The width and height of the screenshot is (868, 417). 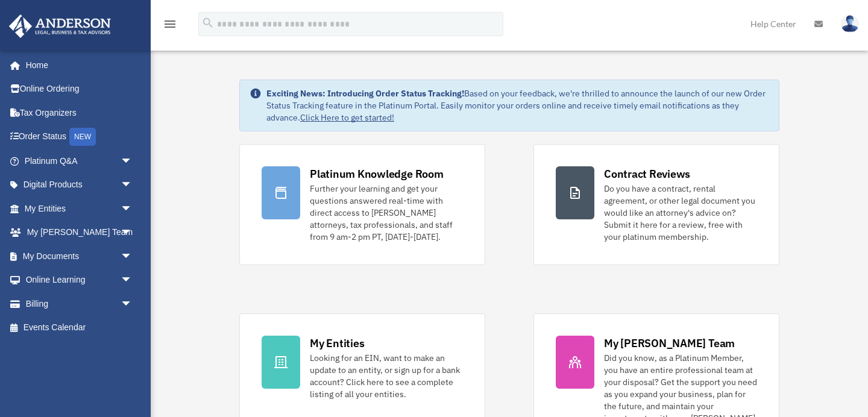 I want to click on i: menu, so click(x=170, y=24).